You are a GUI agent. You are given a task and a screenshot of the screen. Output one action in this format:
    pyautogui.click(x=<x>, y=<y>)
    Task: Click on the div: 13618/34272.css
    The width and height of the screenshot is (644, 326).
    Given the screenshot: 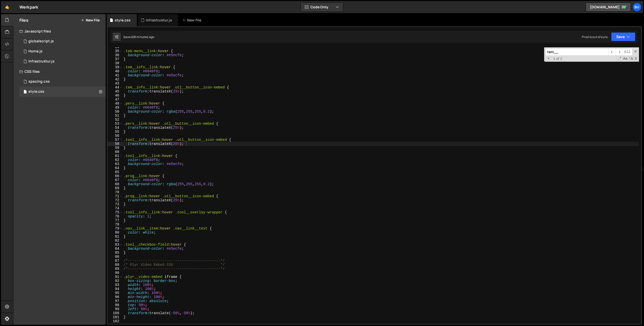 What is the action you would take?
    pyautogui.click(x=62, y=92)
    